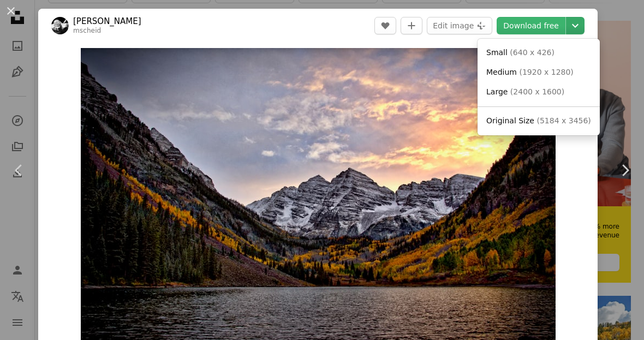 Image resolution: width=644 pixels, height=340 pixels. I want to click on span: Medium, so click(501, 72).